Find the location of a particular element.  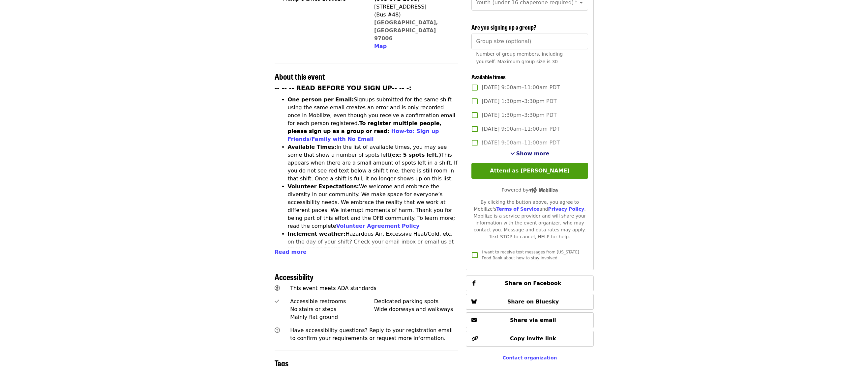

strong: Volunteer Expectations: is located at coordinates (323, 186).